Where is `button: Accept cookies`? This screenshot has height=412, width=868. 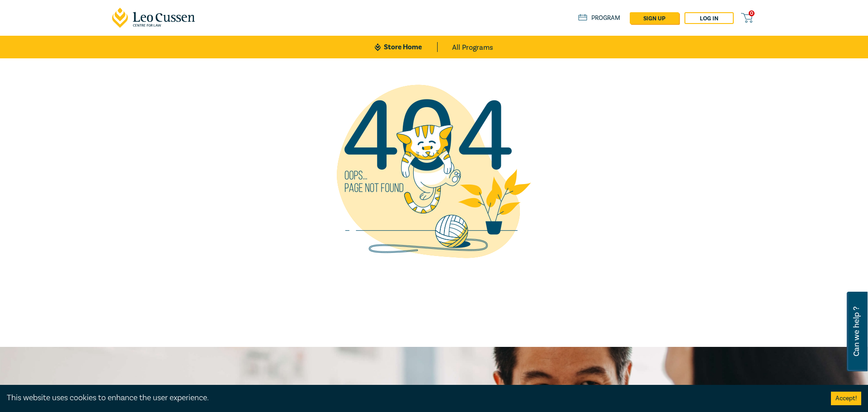
button: Accept cookies is located at coordinates (845, 398).